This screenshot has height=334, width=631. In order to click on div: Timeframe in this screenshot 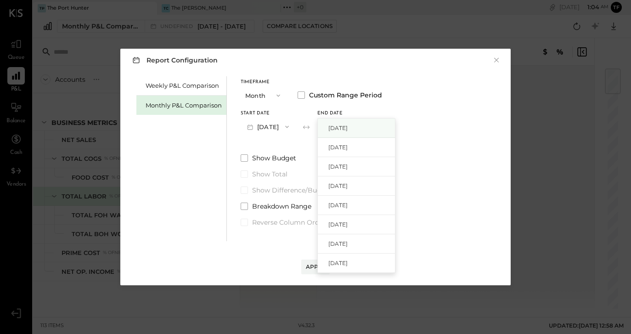, I will do `click(264, 82)`.